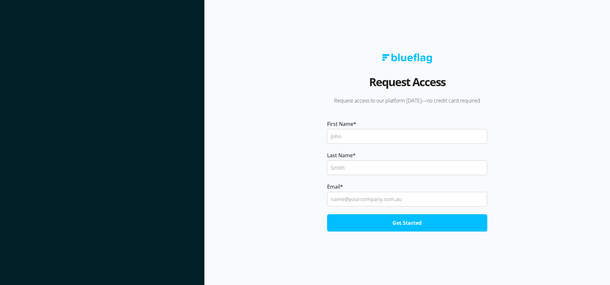  Describe the element at coordinates (407, 58) in the screenshot. I see `img: Blue Flag logo` at that location.